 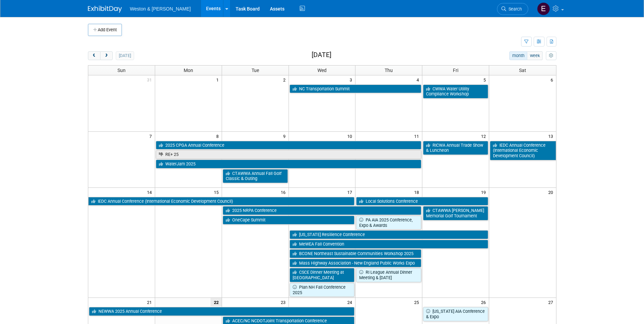 I want to click on span: 22, so click(x=216, y=302).